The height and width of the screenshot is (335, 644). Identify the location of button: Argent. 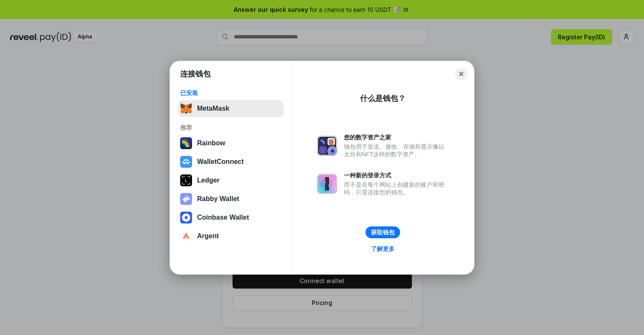
(231, 236).